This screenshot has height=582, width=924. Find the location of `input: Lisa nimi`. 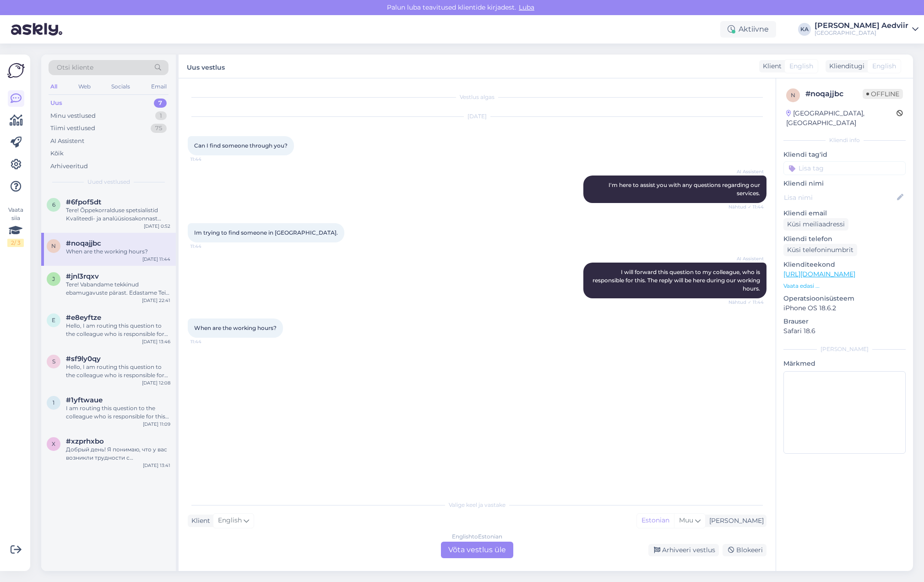

input: Lisa nimi is located at coordinates (840, 197).